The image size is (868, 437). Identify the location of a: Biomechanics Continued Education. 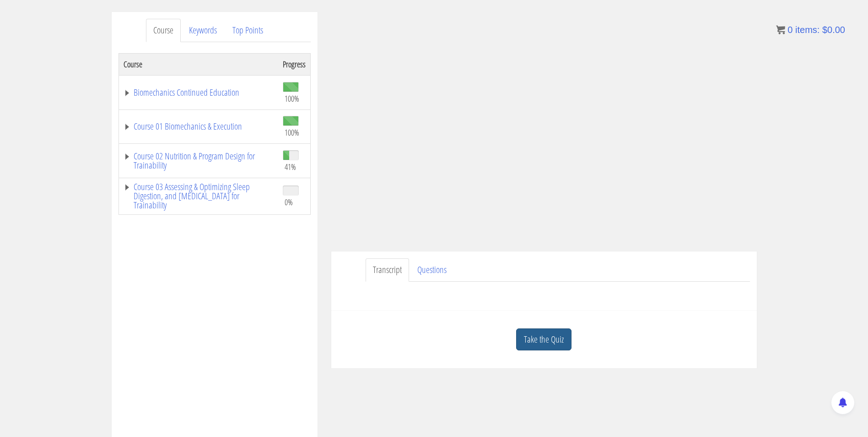
(199, 92).